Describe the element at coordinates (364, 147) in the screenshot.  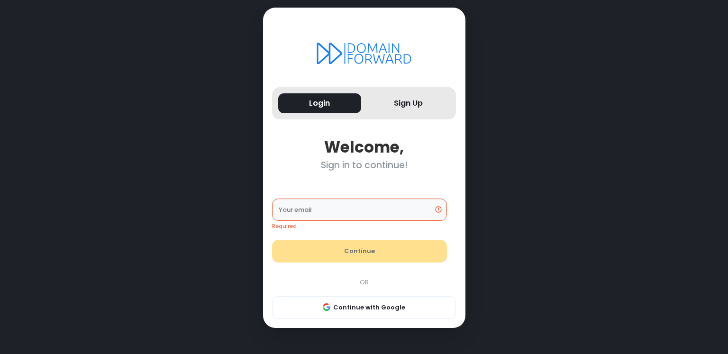
I see `div: Welcome,` at that location.